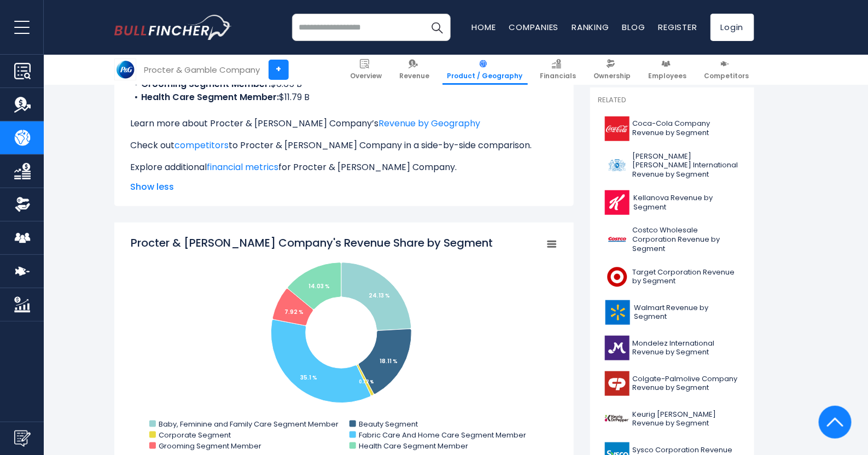 This screenshot has width=868, height=455. Describe the element at coordinates (308, 378) in the screenshot. I see `tspan: 35.1 %` at that location.